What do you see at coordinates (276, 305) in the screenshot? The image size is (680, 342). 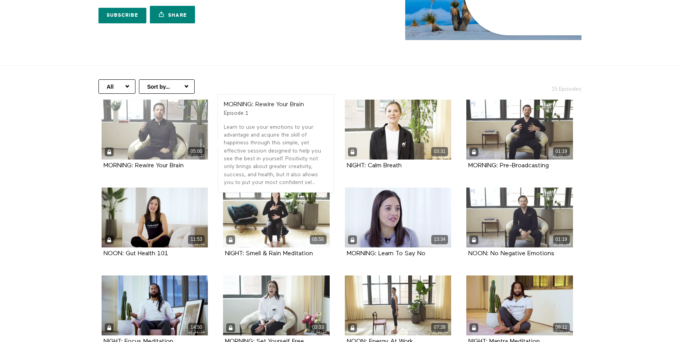 I see `a: MORNING: Set Yourself Free 03:33` at bounding box center [276, 305].